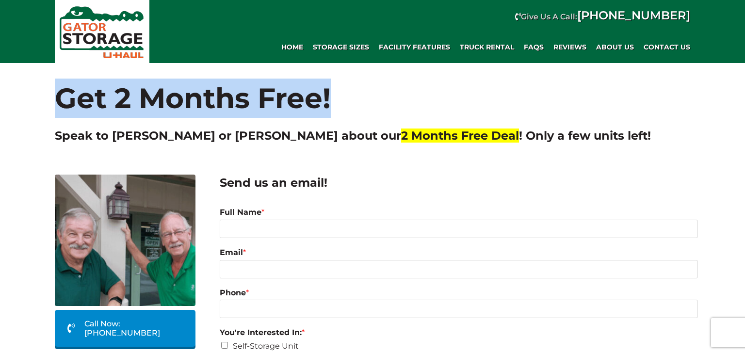 The image size is (745, 354). I want to click on span: Storage Sizes, so click(341, 47).